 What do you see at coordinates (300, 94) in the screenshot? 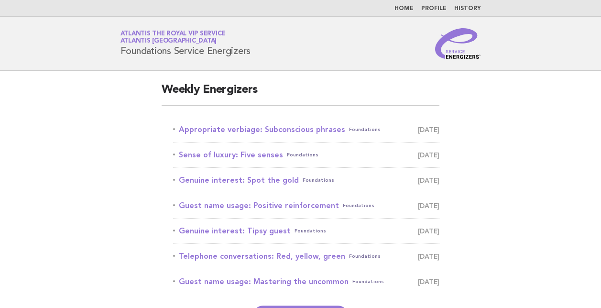
I see `h2: Weekly Energizers` at bounding box center [300, 94].